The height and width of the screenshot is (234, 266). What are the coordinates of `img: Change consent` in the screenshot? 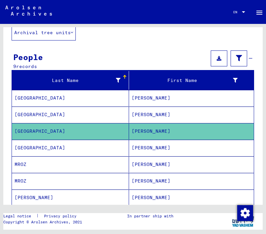 It's located at (246, 213).